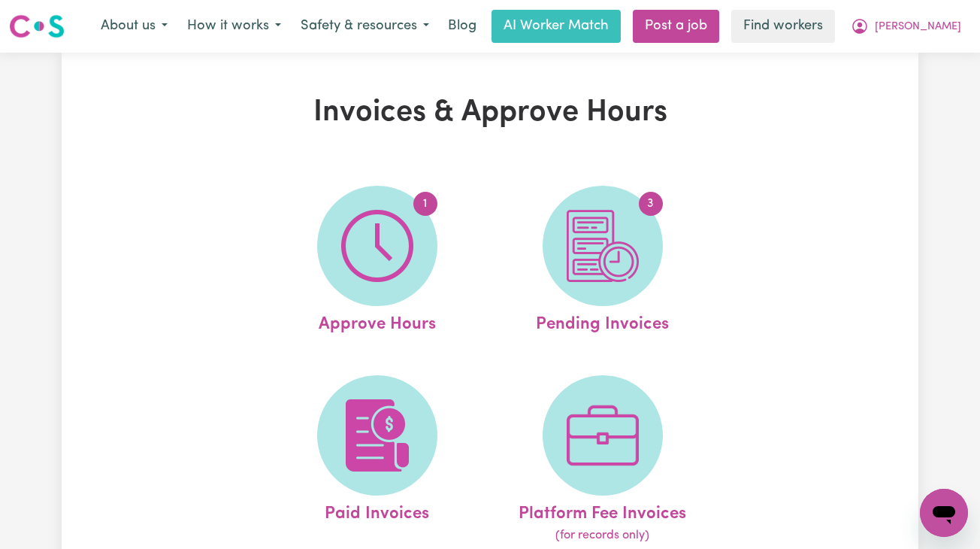  What do you see at coordinates (462, 26) in the screenshot?
I see `a: Blog` at bounding box center [462, 26].